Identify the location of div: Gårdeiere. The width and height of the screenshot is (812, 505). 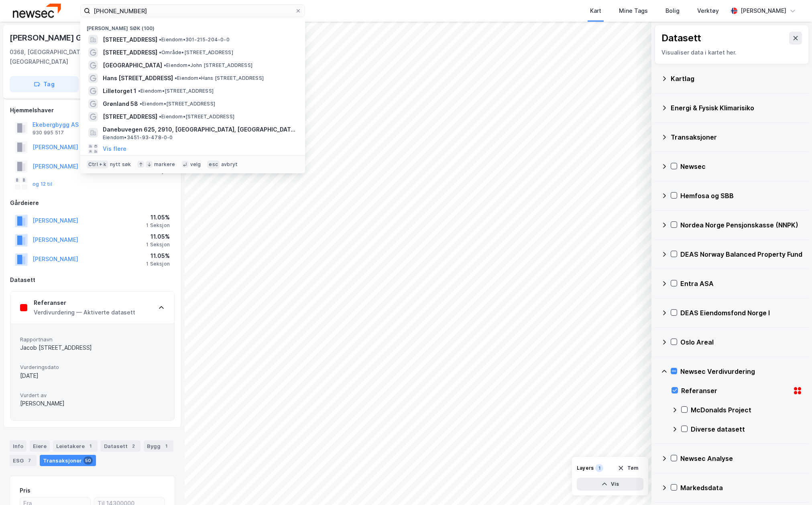
(92, 203).